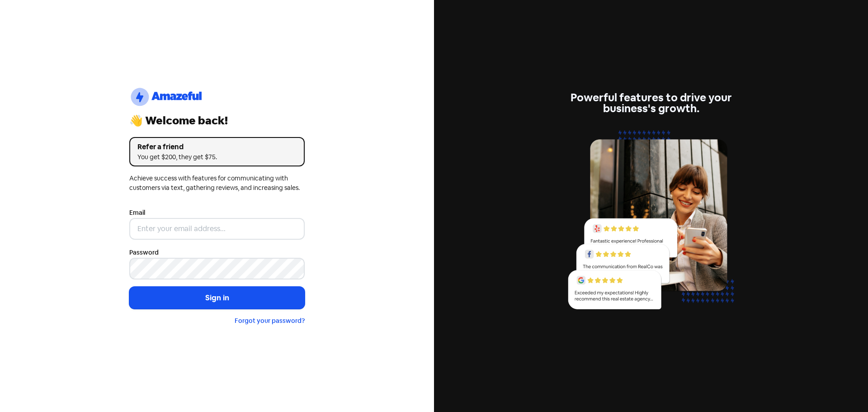 The height and width of the screenshot is (412, 868). Describe the element at coordinates (651, 222) in the screenshot. I see `img: reviews` at that location.